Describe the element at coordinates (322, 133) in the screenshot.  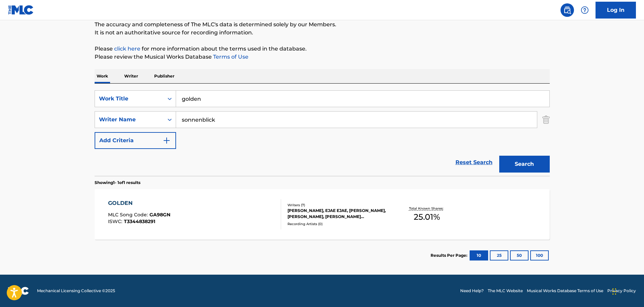
I see `form: Search Form` at that location.